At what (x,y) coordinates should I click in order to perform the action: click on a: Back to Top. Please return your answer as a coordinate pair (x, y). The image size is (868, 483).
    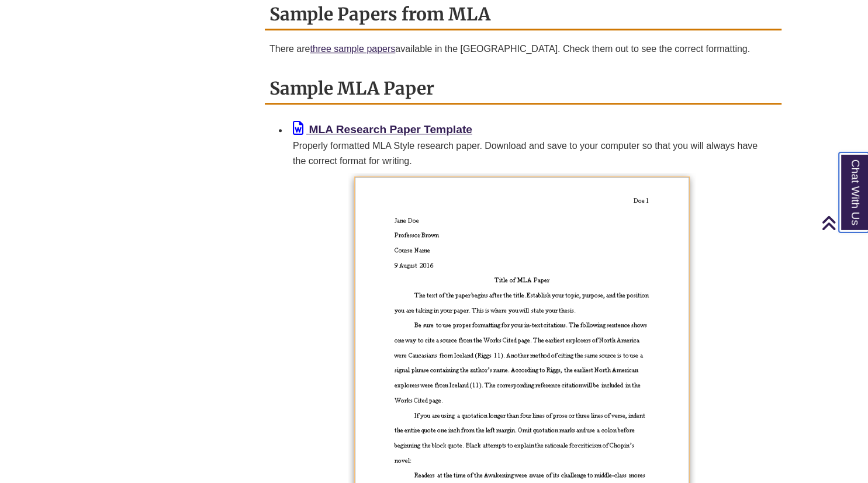
    Looking at the image, I should click on (843, 223).